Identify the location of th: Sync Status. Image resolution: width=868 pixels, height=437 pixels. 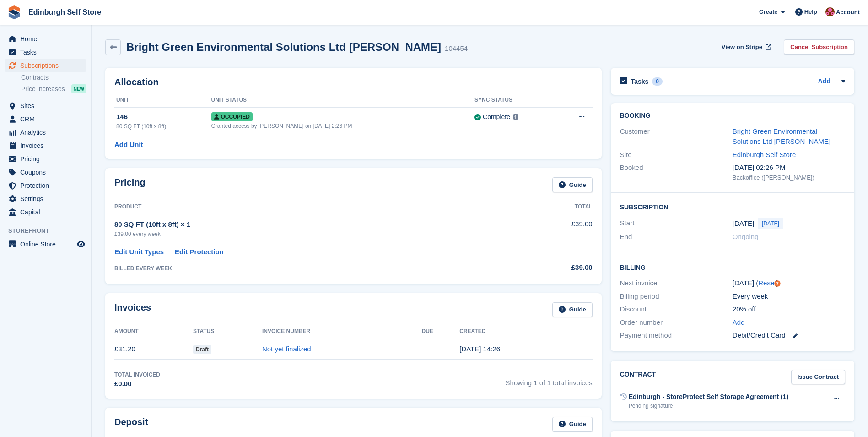
(515, 101).